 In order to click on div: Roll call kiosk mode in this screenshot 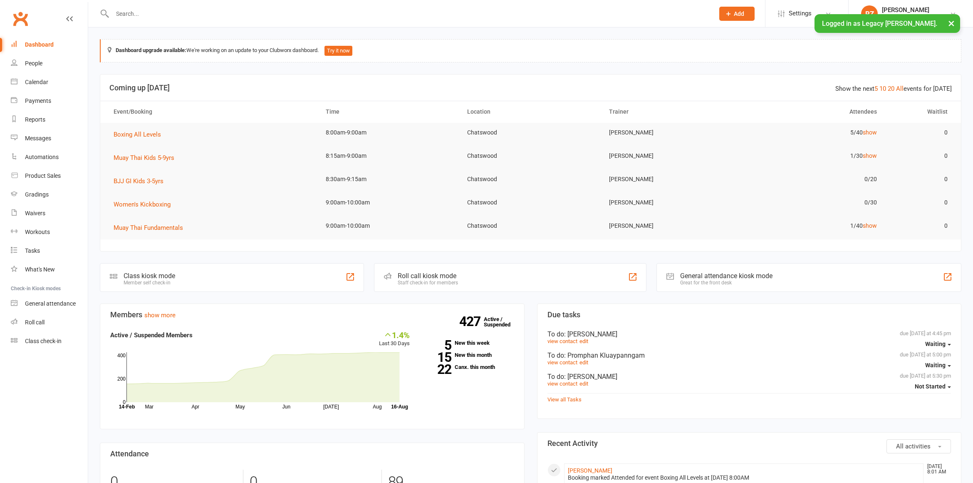, I will do `click(428, 275)`.